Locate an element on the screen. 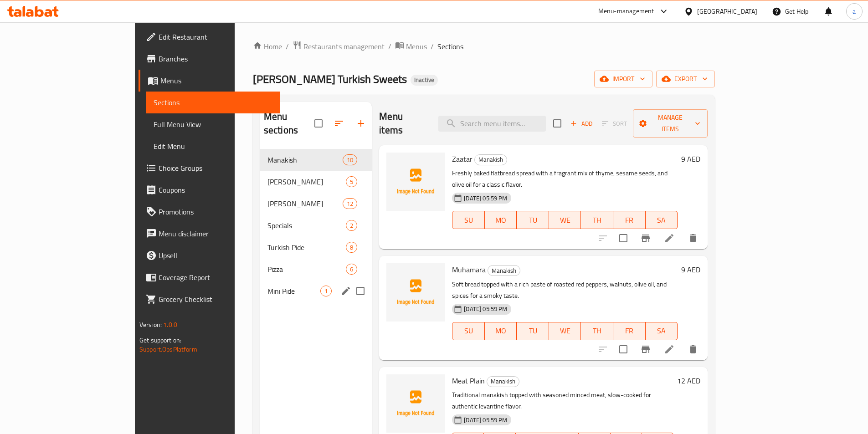 This screenshot has width=868, height=434. span: FR is located at coordinates (629, 220).